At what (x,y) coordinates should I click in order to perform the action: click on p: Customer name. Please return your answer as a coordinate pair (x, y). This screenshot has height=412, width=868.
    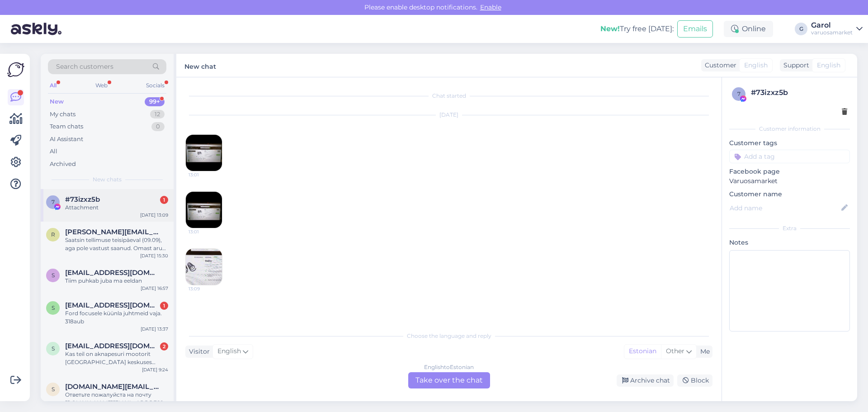
    Looking at the image, I should click on (789, 194).